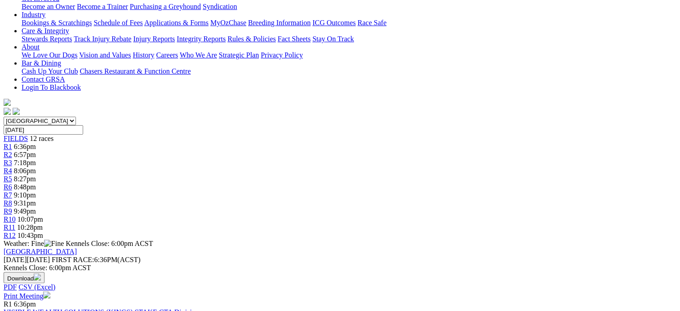 This screenshot has width=680, height=311. Describe the element at coordinates (25, 203) in the screenshot. I see `span: 9:31pm` at that location.